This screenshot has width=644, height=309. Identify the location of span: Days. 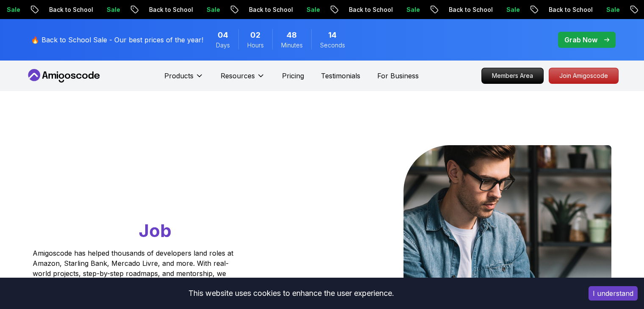
(223, 46).